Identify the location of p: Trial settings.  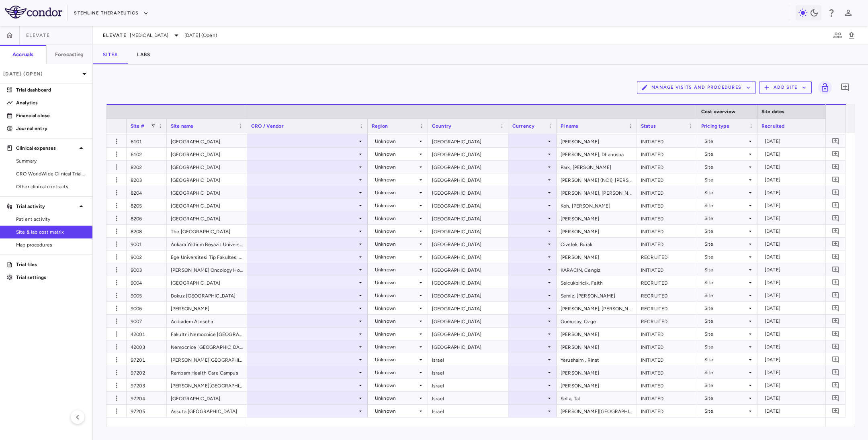
(51, 278).